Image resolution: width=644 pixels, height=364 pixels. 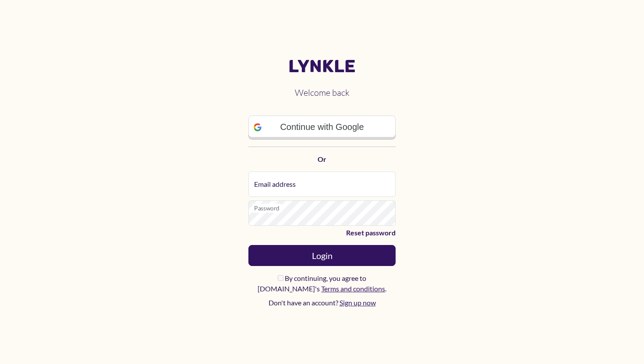 What do you see at coordinates (322, 233) in the screenshot?
I see `a: Reset password` at bounding box center [322, 233].